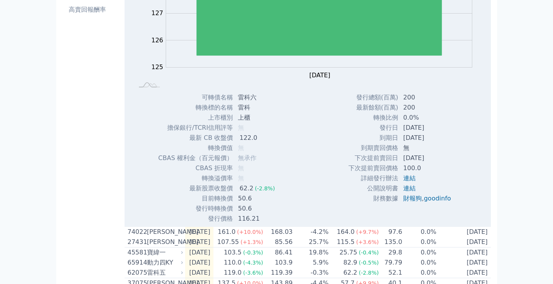 Image resolution: width=553 pixels, height=284 pixels. What do you see at coordinates (253, 252) in the screenshot?
I see `span: (-0.3%)` at bounding box center [253, 252].